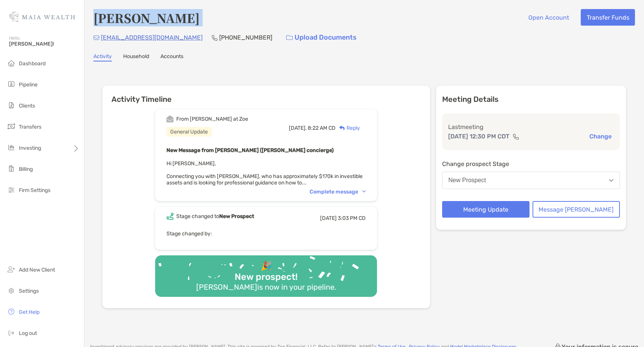 This screenshot has height=347, width=644. Describe the element at coordinates (37, 270) in the screenshot. I see `span: Add New Client` at that location.